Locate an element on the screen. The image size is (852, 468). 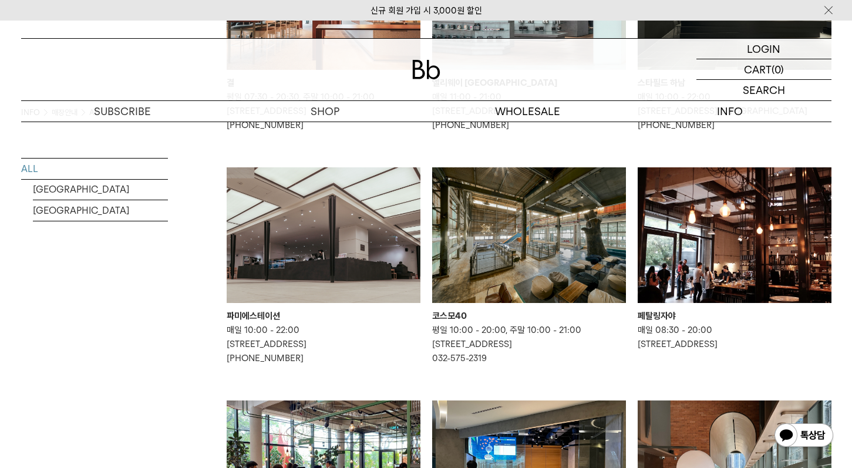
img: 페탈링자야 is located at coordinates (734, 235).